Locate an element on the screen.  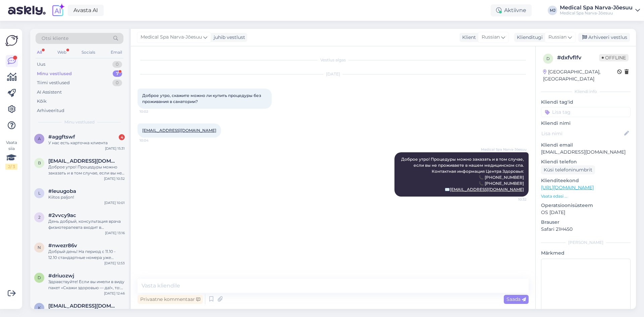
span: kolk71@mail.ru is located at coordinates (83, 306).